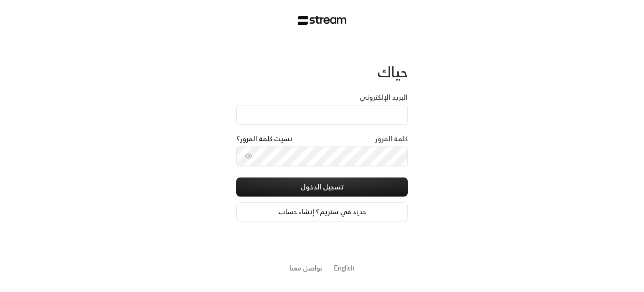 Image resolution: width=644 pixels, height=292 pixels. I want to click on label: كلمة المرور, so click(391, 139).